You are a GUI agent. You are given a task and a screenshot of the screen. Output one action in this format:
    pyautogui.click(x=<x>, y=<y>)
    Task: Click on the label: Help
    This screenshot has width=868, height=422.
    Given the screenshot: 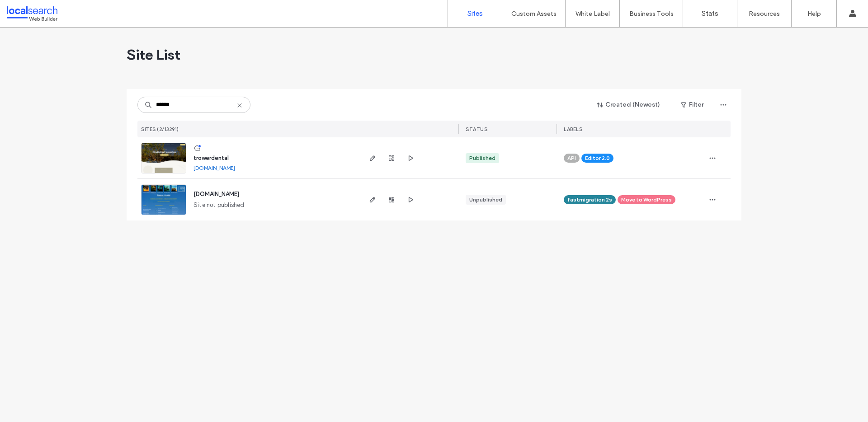 What is the action you would take?
    pyautogui.click(x=815, y=14)
    